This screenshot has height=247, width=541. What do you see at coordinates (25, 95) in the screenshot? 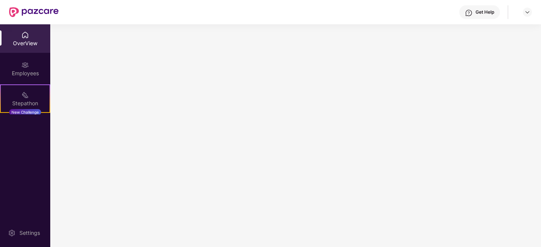
I see `img: svg+xml;base64,PHN2ZyB4bWxucz0iaHR0cDovL3d3dy53My5vcmcvMjAwMC9zdmciIHdpZHRoPSIyMSIgaGVpZ2h0PSIyMC...` at bounding box center [25, 95].